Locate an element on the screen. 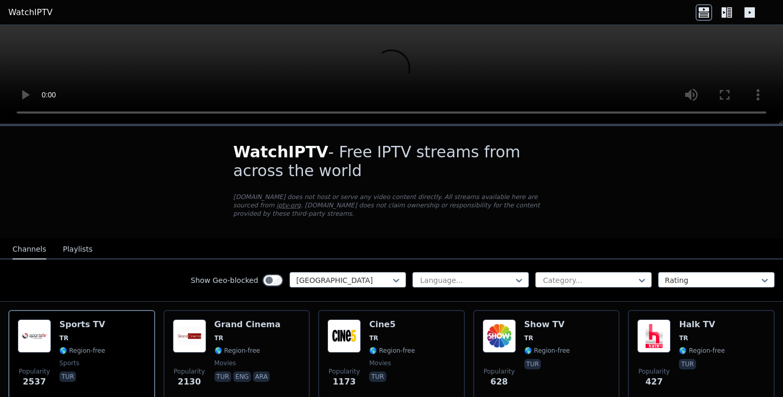 This screenshot has height=397, width=783. a: WatchIPTV is located at coordinates (30, 12).